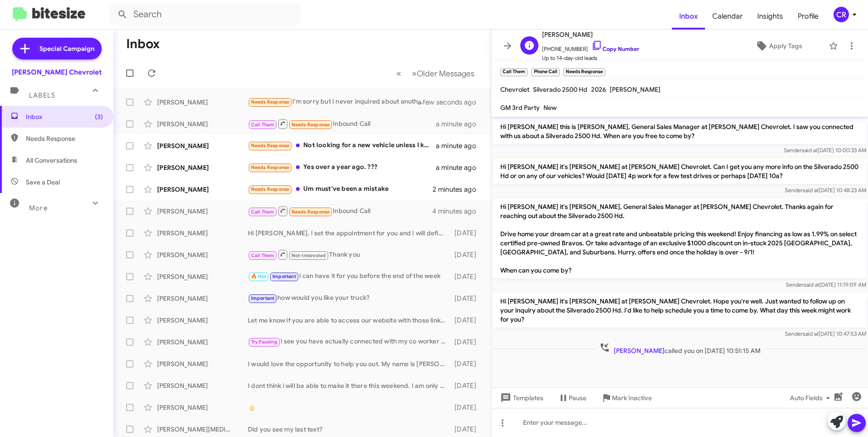 This screenshot has width=868, height=437. I want to click on a: Special Campaign, so click(56, 49).